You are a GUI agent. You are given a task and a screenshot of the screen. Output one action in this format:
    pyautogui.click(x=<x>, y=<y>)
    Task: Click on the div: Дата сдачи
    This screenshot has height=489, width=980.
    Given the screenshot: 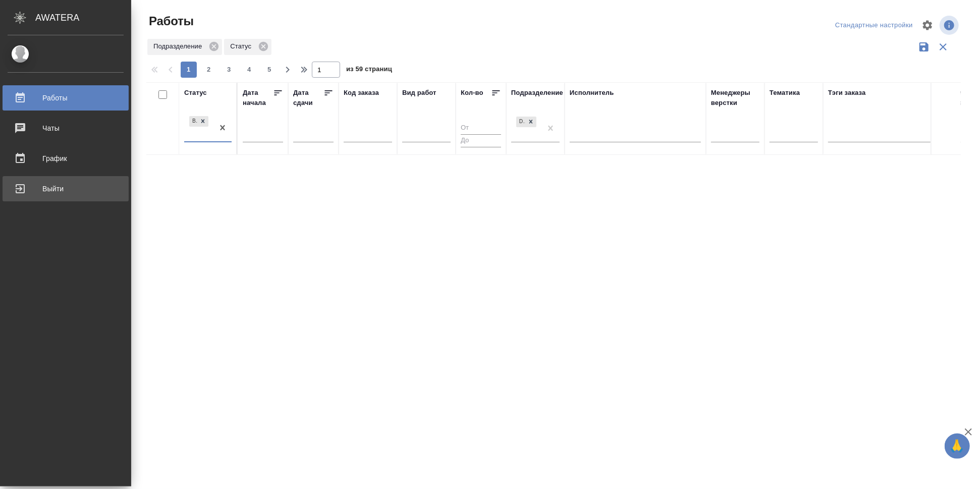 What is the action you would take?
    pyautogui.click(x=308, y=98)
    